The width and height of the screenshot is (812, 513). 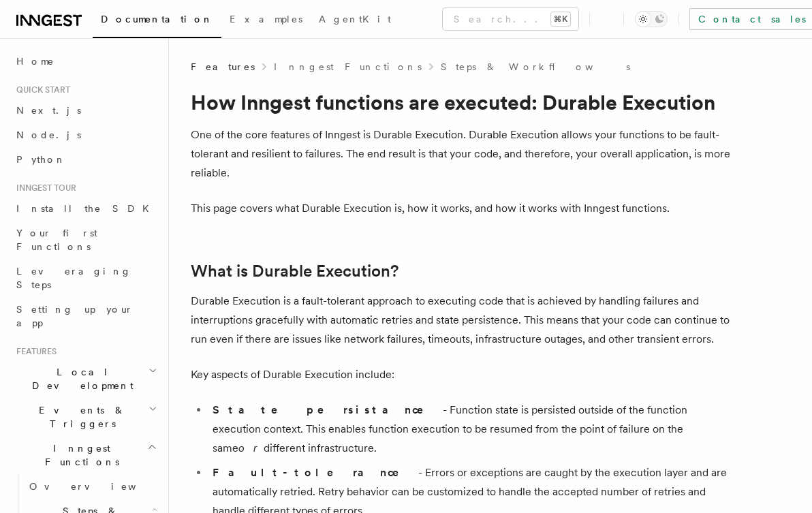 I want to click on span: Home, so click(x=35, y=61).